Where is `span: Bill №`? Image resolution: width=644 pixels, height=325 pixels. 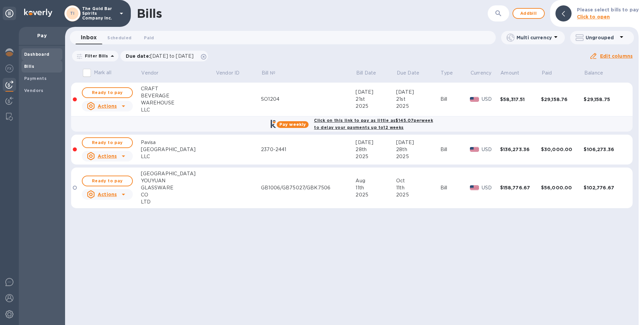
span: Bill № is located at coordinates (273, 73).